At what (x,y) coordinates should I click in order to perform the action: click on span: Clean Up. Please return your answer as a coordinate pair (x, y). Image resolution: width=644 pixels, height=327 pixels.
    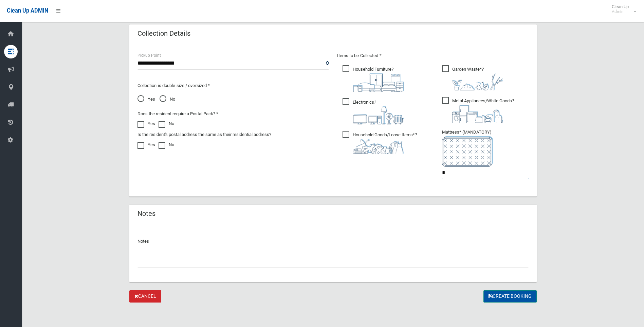
    Looking at the image, I should click on (622, 9).